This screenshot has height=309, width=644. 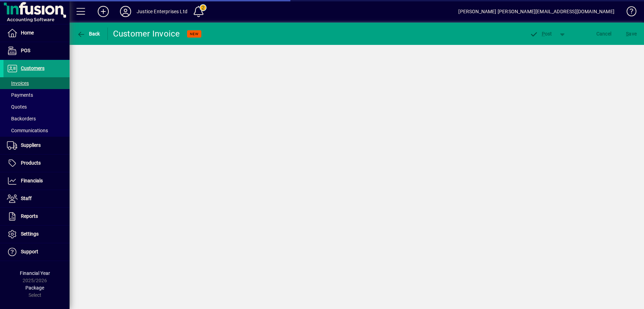 What do you see at coordinates (18, 83) in the screenshot?
I see `span: Invoices` at bounding box center [18, 83].